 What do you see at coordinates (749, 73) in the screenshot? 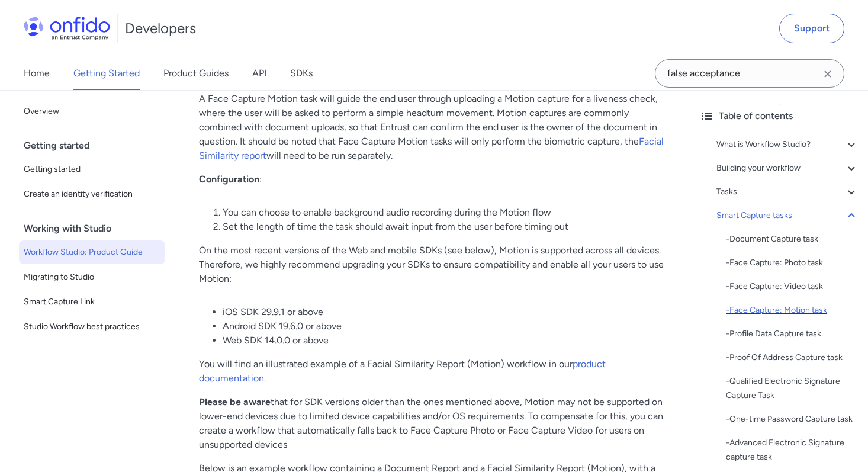
I see `input: Onfido search input field` at bounding box center [749, 73].